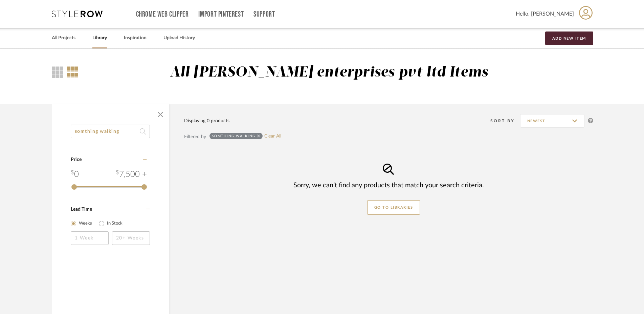 This screenshot has height=314, width=644. I want to click on label: In Stock, so click(115, 224).